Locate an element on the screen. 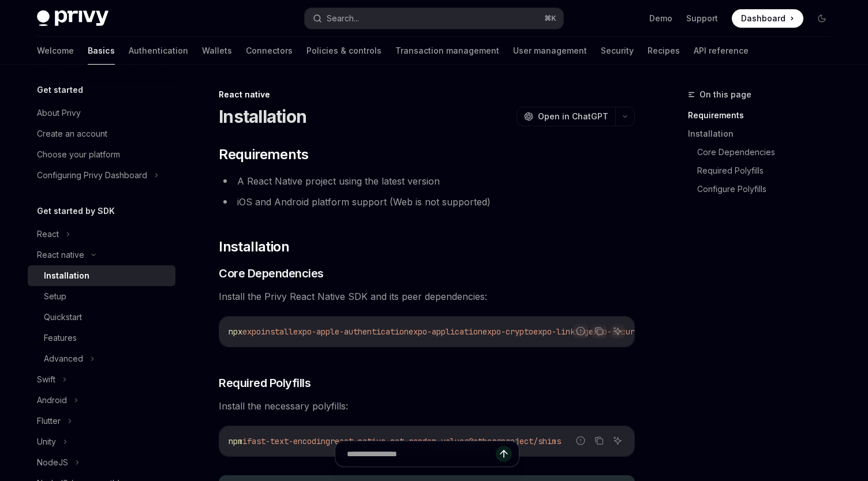 Image resolution: width=868 pixels, height=481 pixels. span: expo-apple-authentication is located at coordinates (351, 332).